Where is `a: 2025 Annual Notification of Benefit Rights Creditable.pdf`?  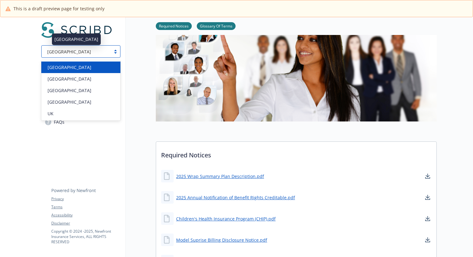
a: 2025 Annual Notification of Benefit Rights Creditable.pdf is located at coordinates (235, 198).